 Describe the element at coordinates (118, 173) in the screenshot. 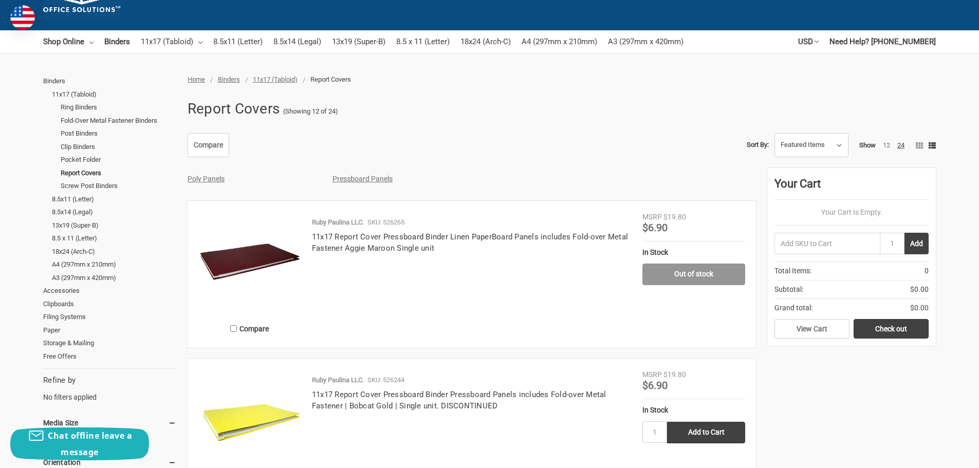

I see `a: Report Covers` at that location.